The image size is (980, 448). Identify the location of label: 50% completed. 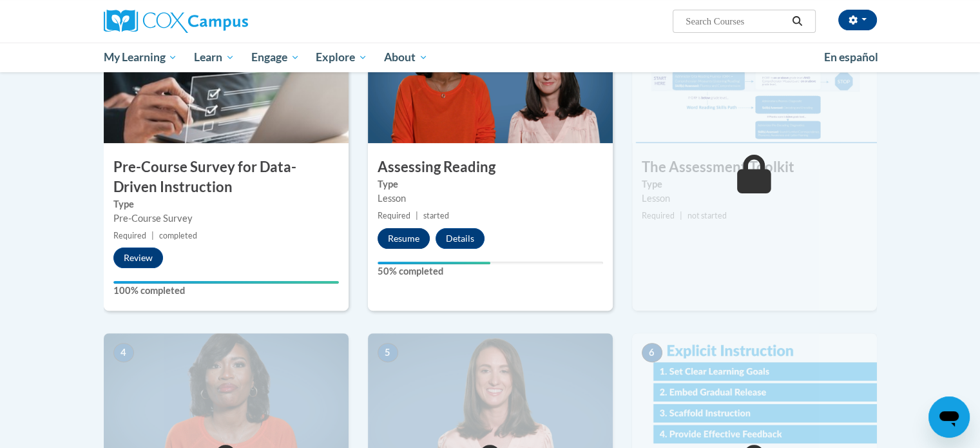
(490, 271).